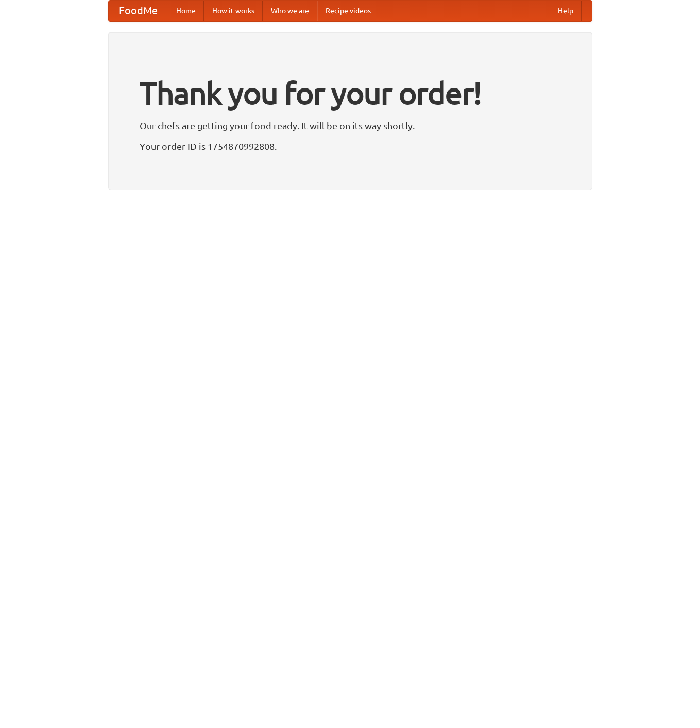 Image resolution: width=700 pixels, height=728 pixels. I want to click on a: FoodMe, so click(138, 11).